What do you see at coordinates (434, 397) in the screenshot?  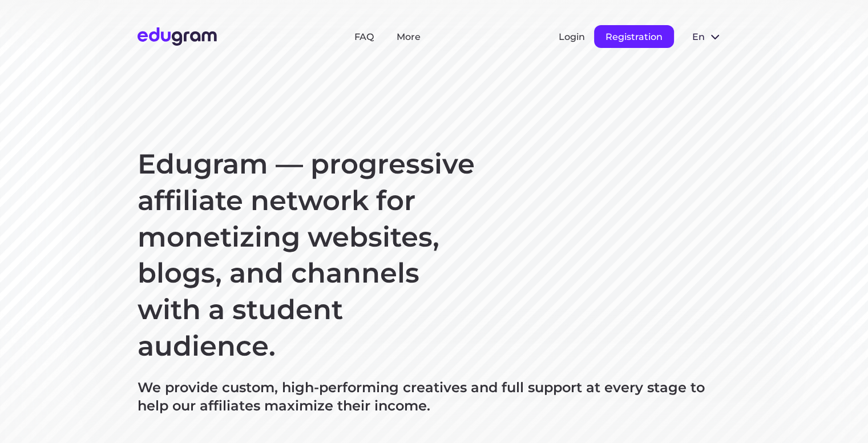 I see `p: We provide custom, high-performing creatives and full support at every stage to help our affiliat...` at bounding box center [434, 397].